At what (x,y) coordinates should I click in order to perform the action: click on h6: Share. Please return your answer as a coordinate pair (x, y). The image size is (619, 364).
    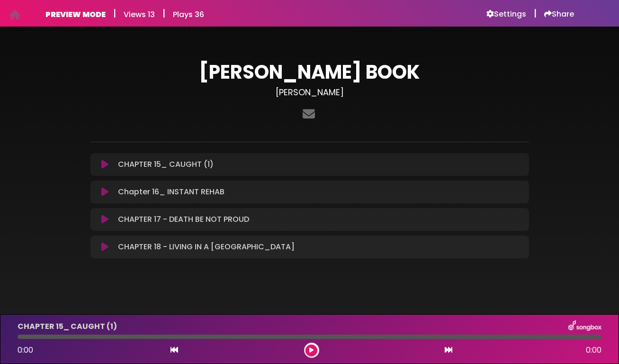
    Looking at the image, I should click on (559, 14).